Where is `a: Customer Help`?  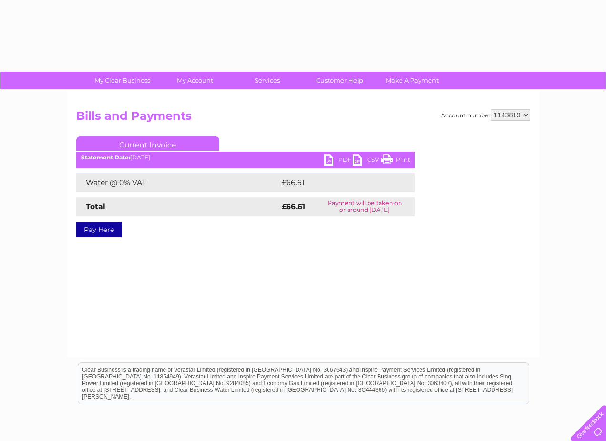
a: Customer Help is located at coordinates (339, 80).